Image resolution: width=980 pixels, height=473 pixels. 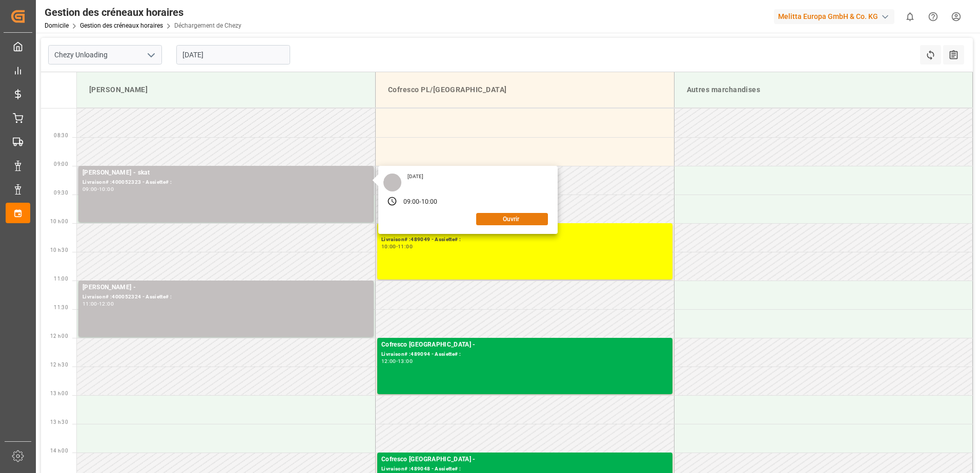 What do you see at coordinates (61, 193) in the screenshot?
I see `span: 09:30` at bounding box center [61, 193].